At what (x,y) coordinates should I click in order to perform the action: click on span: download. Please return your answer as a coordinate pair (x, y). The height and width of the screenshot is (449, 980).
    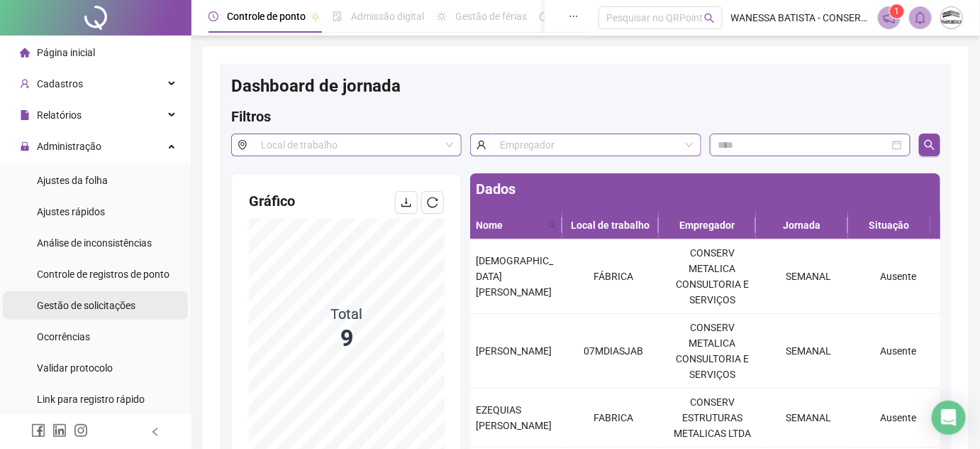
    Looking at the image, I should click on (406, 202).